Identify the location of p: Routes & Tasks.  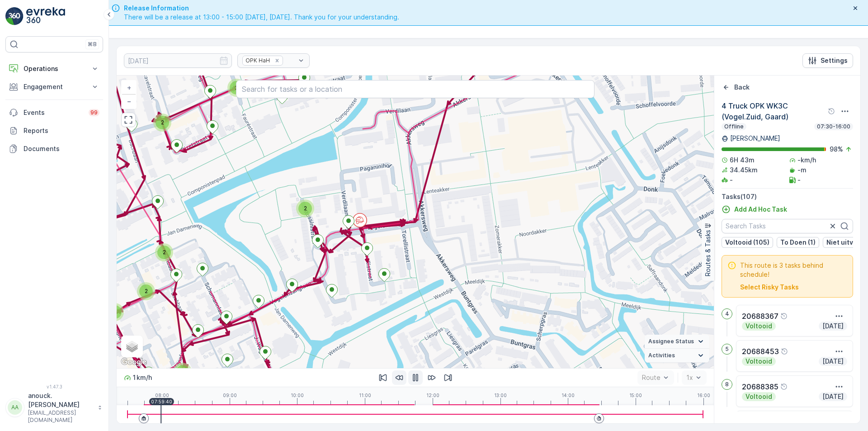
(708, 253).